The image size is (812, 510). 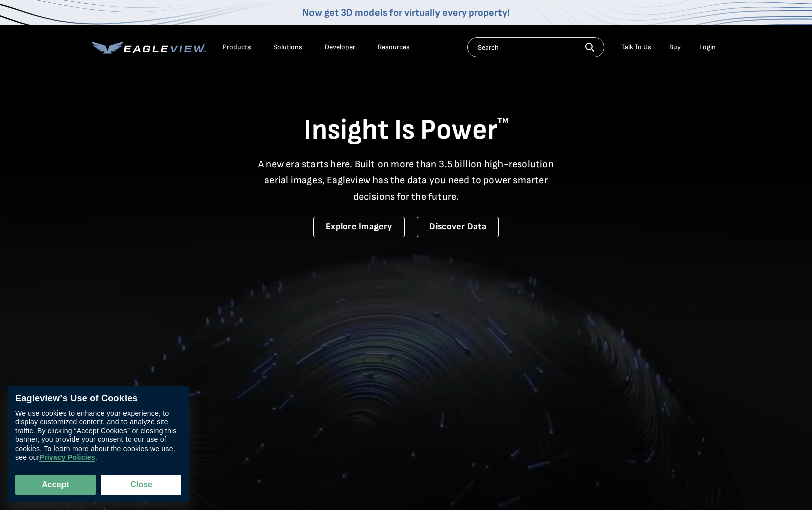 What do you see at coordinates (406, 131) in the screenshot?
I see `h1: Insight Is Power` at bounding box center [406, 131].